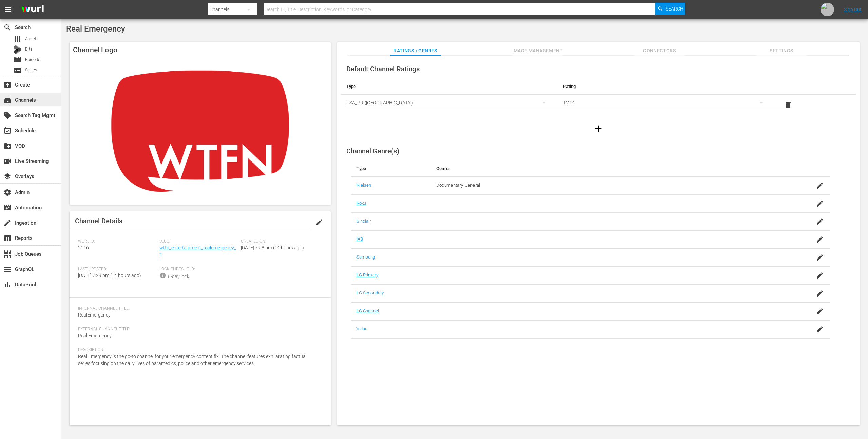 Image resolution: width=868 pixels, height=439 pixels. What do you see at coordinates (200, 50) in the screenshot?
I see `h4: Channel Logo` at bounding box center [200, 50].